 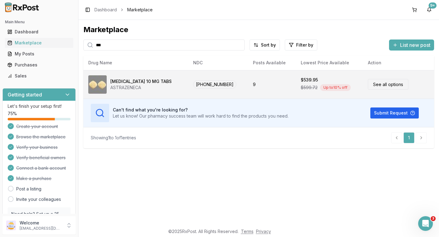 I want to click on div: 9+, so click(x=432, y=6).